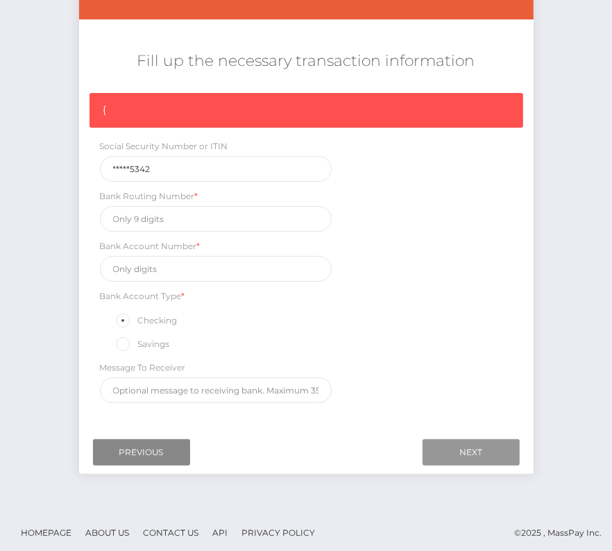 The height and width of the screenshot is (551, 612). Describe the element at coordinates (216, 269) in the screenshot. I see `input: Only digits` at that location.